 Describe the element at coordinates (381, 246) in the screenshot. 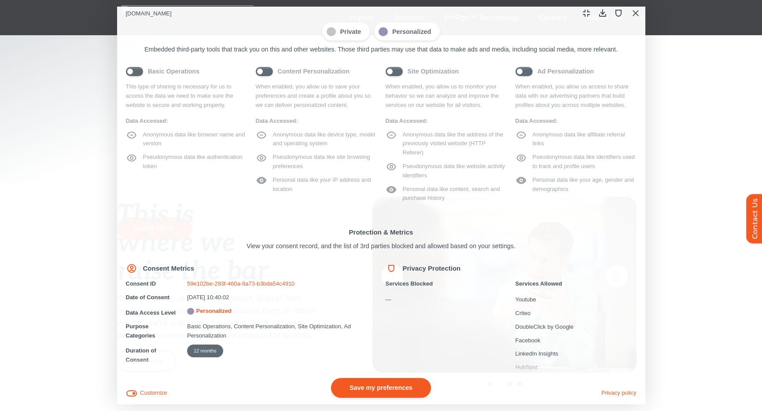

I see `div: View your consent record, and the list of 3rd parties blocked and allowed based on your settings.` at that location.